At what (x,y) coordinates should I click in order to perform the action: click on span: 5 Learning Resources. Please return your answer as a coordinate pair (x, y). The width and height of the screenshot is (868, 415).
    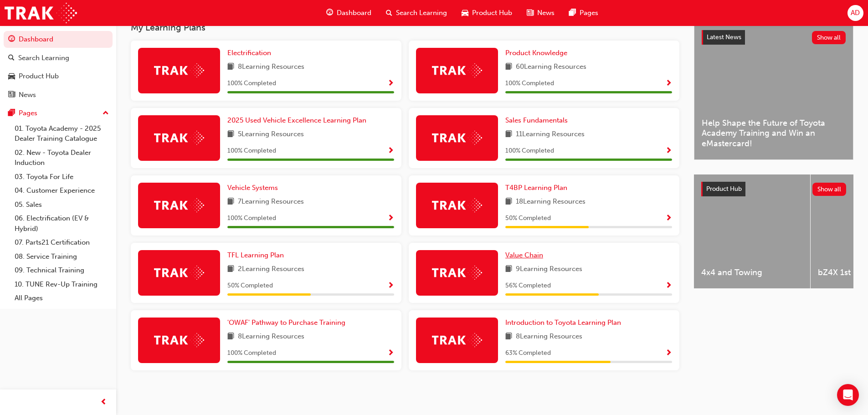
    Looking at the image, I should click on (270, 135).